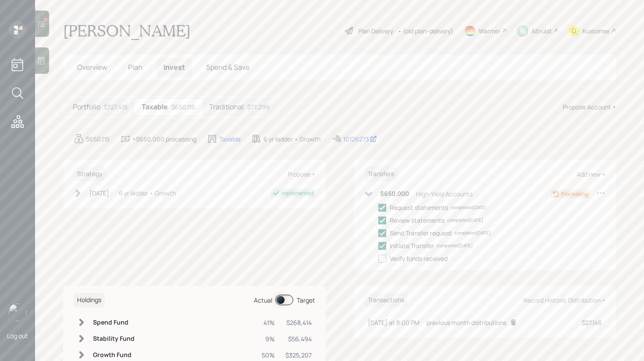 The image size is (644, 361). What do you see at coordinates (269, 355) in the screenshot?
I see `div: 50%` at bounding box center [269, 355].